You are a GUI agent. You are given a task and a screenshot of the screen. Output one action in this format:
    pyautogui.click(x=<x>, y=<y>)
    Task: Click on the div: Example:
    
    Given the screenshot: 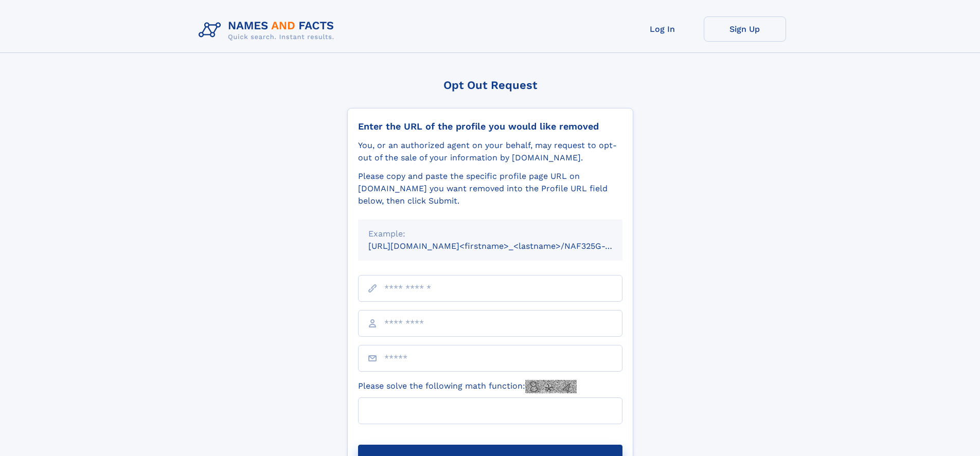 What is the action you would take?
    pyautogui.click(x=491, y=234)
    